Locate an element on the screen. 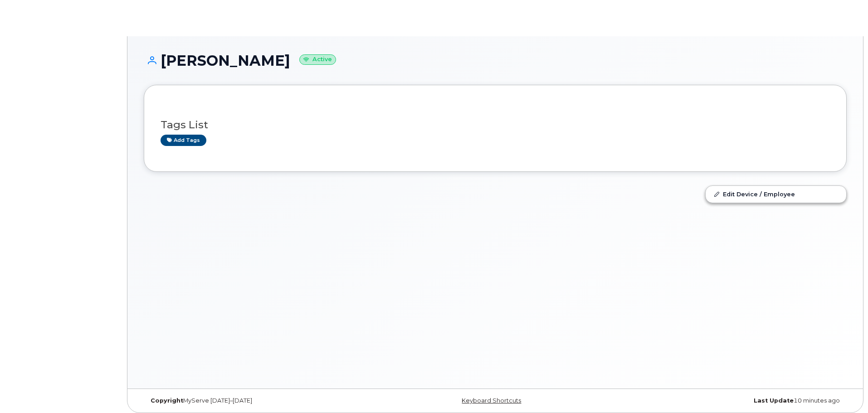  a: Keyboard Shortcuts is located at coordinates (491, 400).